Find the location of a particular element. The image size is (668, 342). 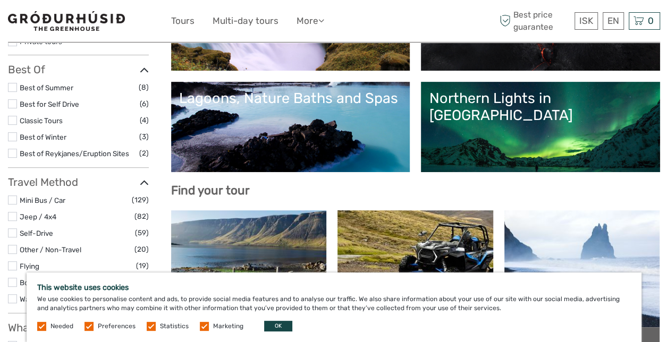

a: Tours is located at coordinates (183, 21).